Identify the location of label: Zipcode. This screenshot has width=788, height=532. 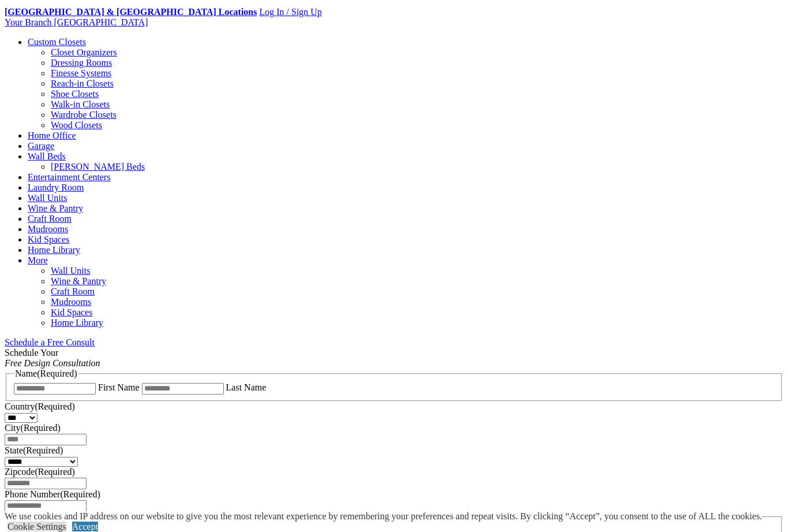
(40, 471).